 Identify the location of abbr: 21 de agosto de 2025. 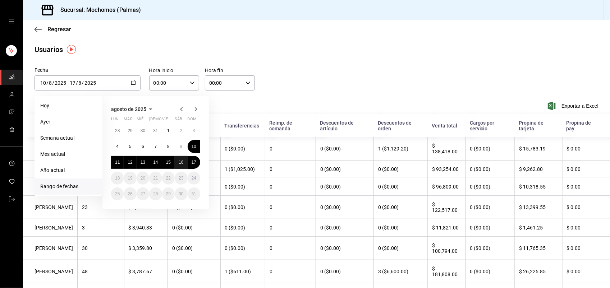
(155, 178).